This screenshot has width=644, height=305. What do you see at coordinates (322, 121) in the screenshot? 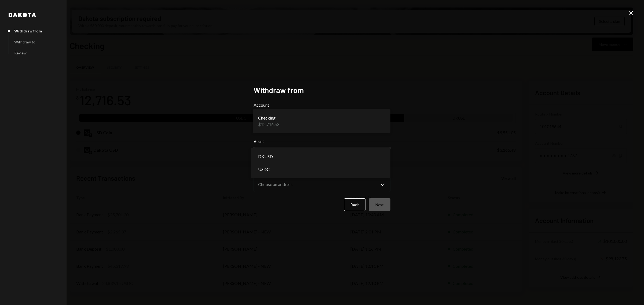
I see `button: Account` at bounding box center [322, 121].